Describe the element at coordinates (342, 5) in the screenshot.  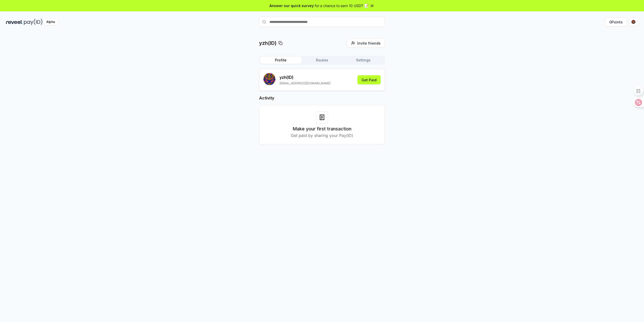
I see `span: for a chance to earn 10 USDT 📝` at that location.